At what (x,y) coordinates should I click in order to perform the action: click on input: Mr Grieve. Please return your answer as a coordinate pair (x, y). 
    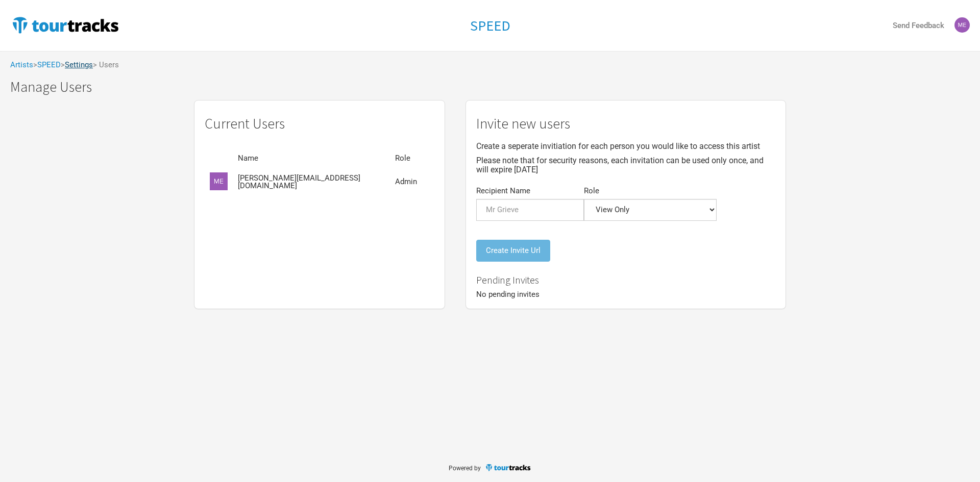
    Looking at the image, I should click on (530, 210).